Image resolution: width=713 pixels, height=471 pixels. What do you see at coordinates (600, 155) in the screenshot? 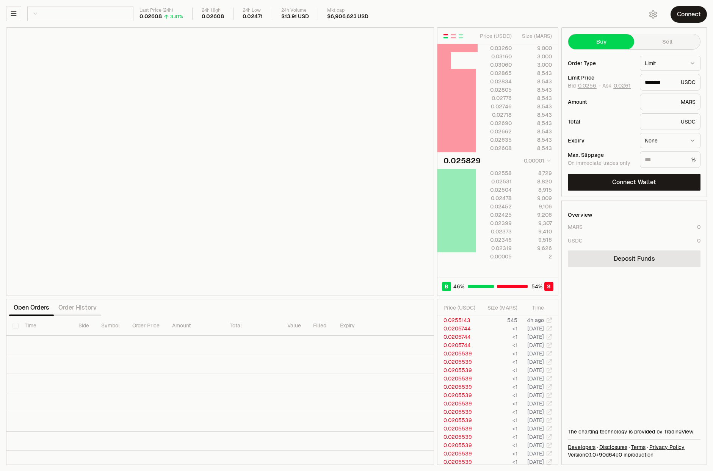
I see `div: Max. Slippage` at bounding box center [600, 155].